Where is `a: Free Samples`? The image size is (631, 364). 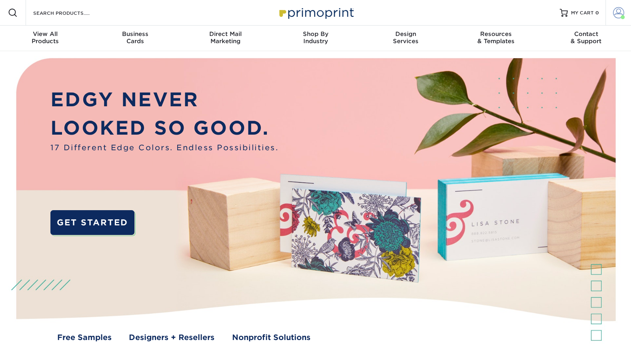 a: Free Samples is located at coordinates (85, 338).